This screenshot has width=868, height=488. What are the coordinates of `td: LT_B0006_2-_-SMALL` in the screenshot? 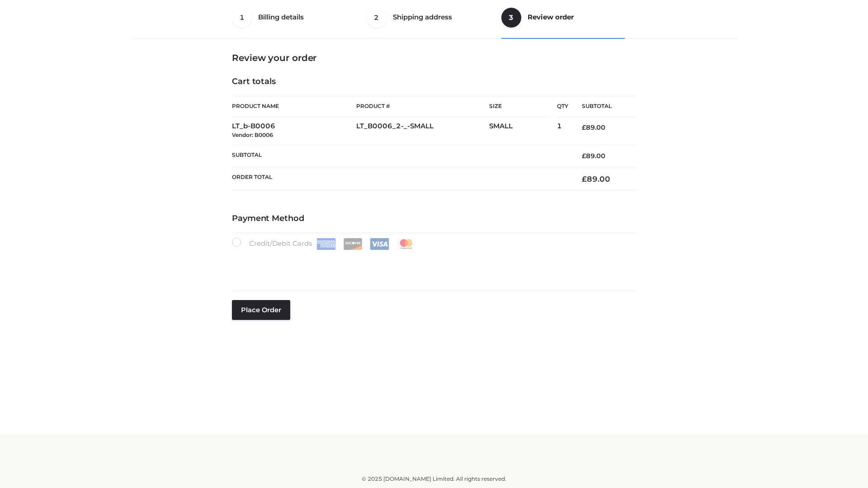 It's located at (423, 130).